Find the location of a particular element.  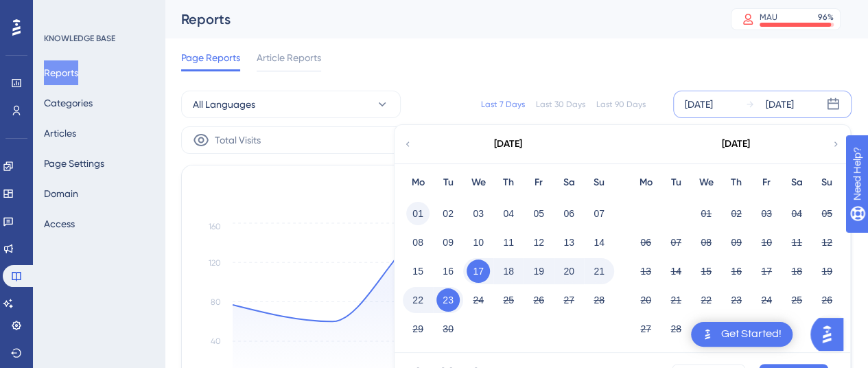

span: Page Reports is located at coordinates (211, 58).